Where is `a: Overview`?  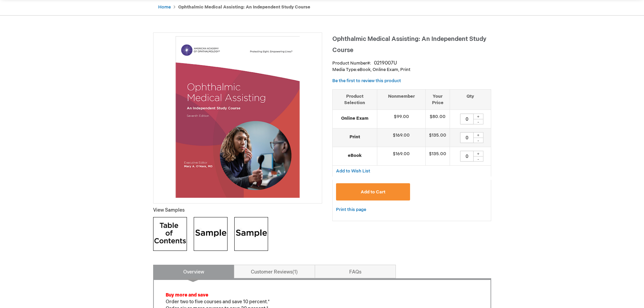 a: Overview is located at coordinates (194, 272).